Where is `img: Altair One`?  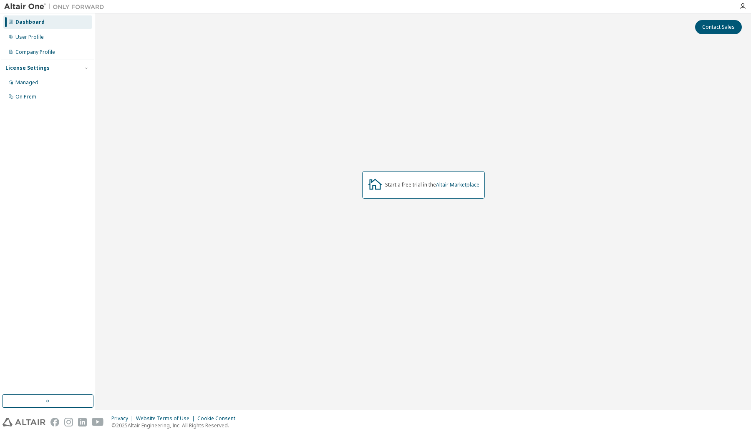
img: Altair One is located at coordinates (56, 7).